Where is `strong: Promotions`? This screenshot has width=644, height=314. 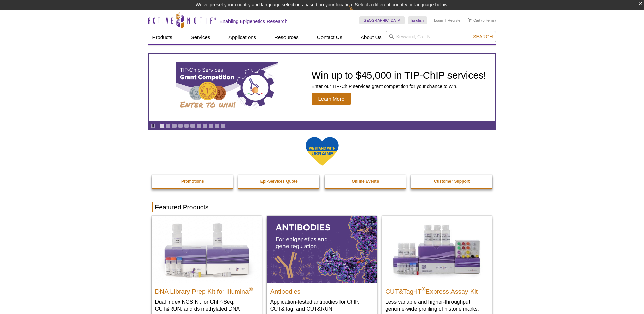
strong: Promotions is located at coordinates (192, 181).